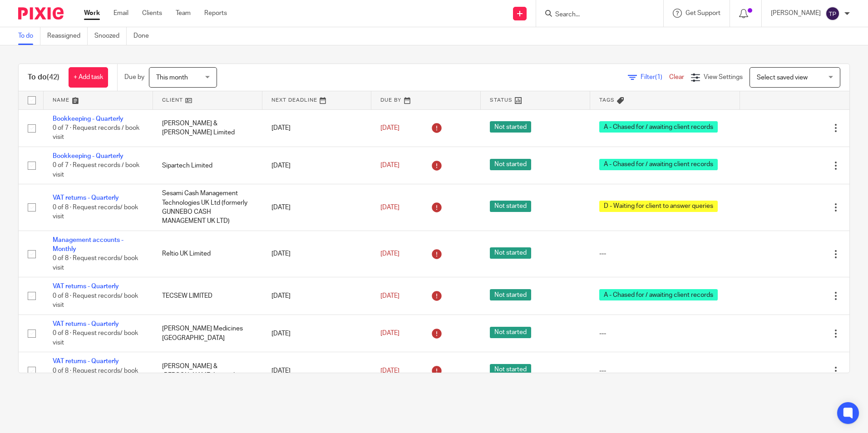 The image size is (868, 433). Describe the element at coordinates (658, 207) in the screenshot. I see `span: D - Waiting for client to answer queries` at that location.